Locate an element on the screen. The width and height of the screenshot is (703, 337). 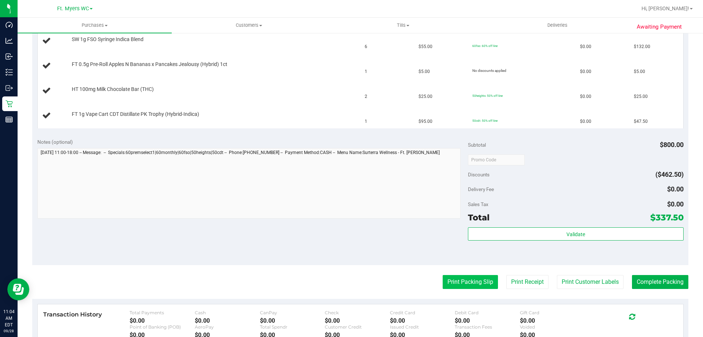
span: FT 0.5g Pre-Roll Apples N Bananas x Pancakes Jealousy (Hybrid) 1ct is located at coordinates (149, 64).